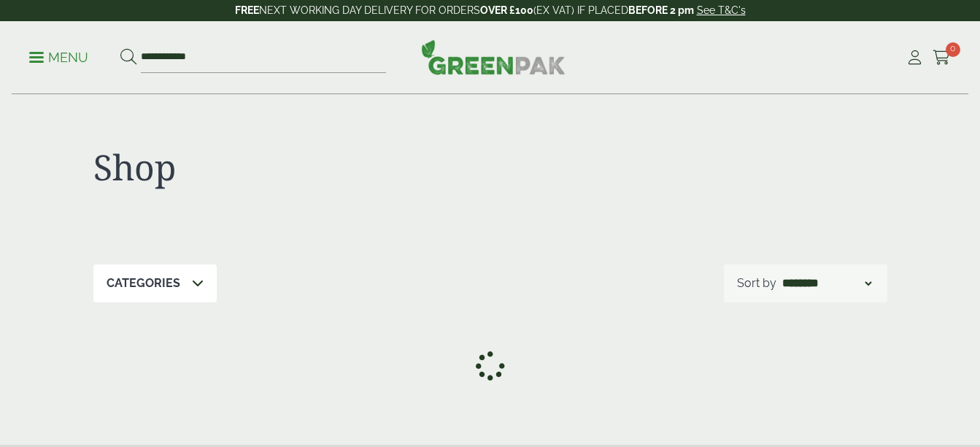 The width and height of the screenshot is (980, 447). Describe the element at coordinates (292, 167) in the screenshot. I see `h1: Shop` at that location.